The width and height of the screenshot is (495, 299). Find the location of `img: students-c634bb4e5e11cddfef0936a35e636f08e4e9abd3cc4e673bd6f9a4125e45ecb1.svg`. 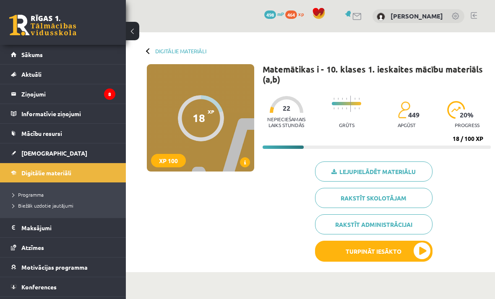

img: students-c634bb4e5e11cddfef0936a35e636f08e4e9abd3cc4e673bd6f9a4125e45ecb1.svg is located at coordinates (403, 110).